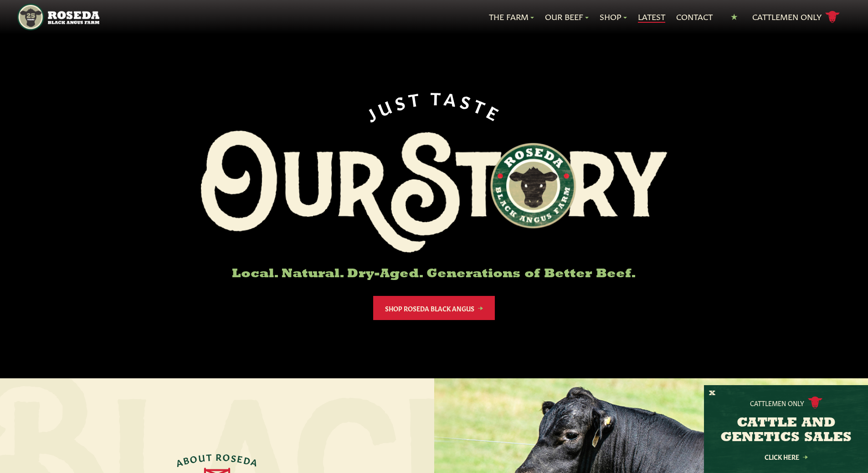 The width and height of the screenshot is (868, 473). Describe the element at coordinates (186, 460) in the screenshot. I see `span: B` at that location.